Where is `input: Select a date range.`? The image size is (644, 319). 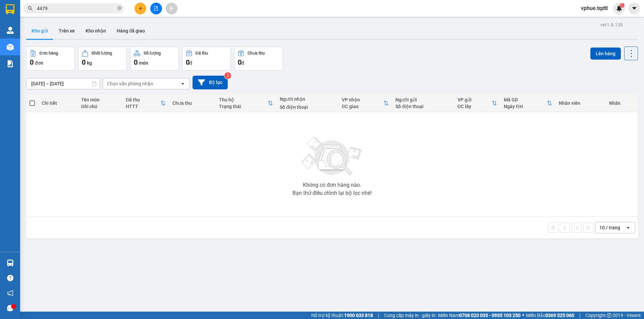
input: Select a date range. is located at coordinates (63, 84).